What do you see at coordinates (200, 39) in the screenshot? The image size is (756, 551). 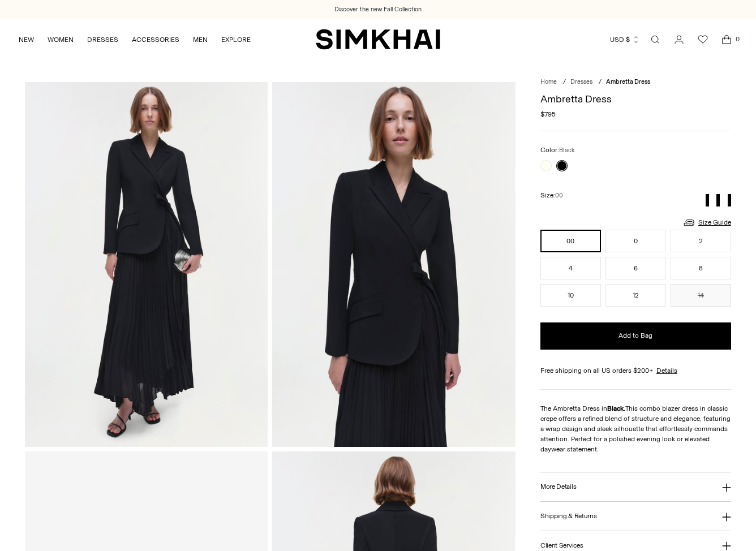 I see `a: MEN` at bounding box center [200, 39].